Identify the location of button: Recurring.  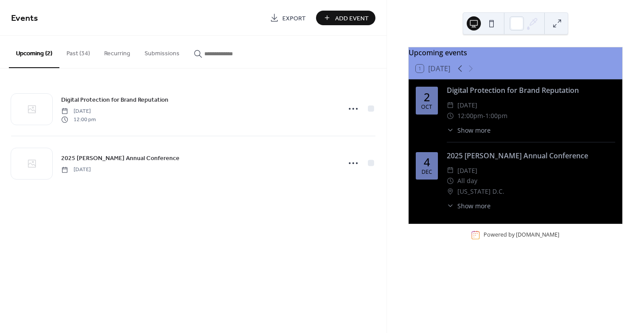
(117, 52).